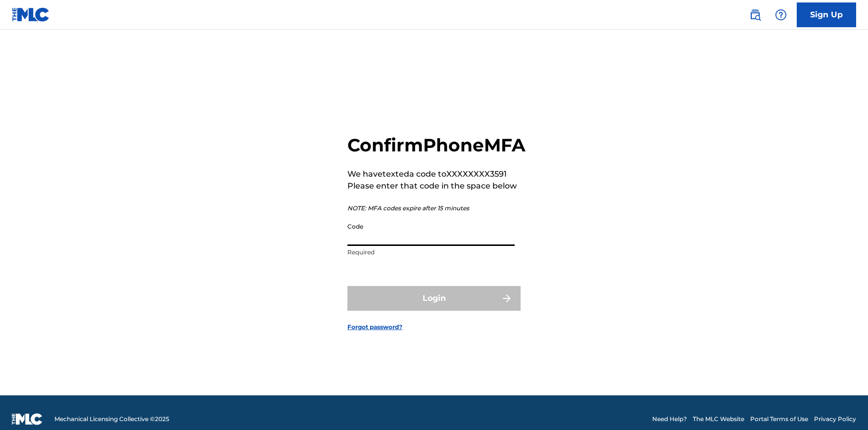  What do you see at coordinates (375, 327) in the screenshot?
I see `a: Forgot password?` at bounding box center [375, 327].